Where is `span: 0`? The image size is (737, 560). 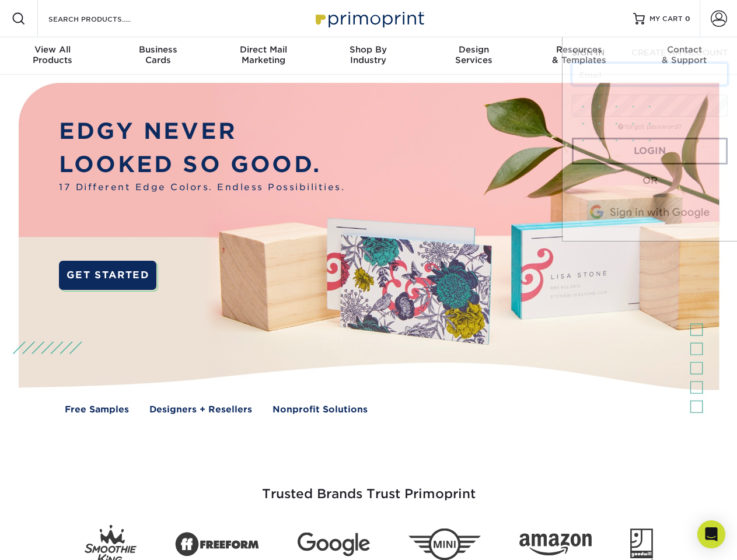
span: 0 is located at coordinates (687, 18).